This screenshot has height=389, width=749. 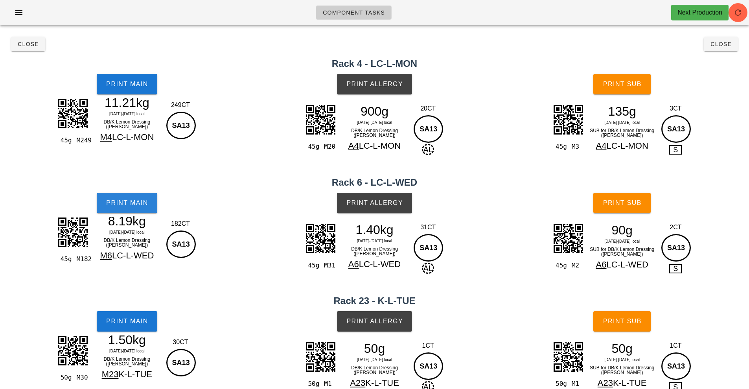 I want to click on div: M182, so click(x=81, y=259).